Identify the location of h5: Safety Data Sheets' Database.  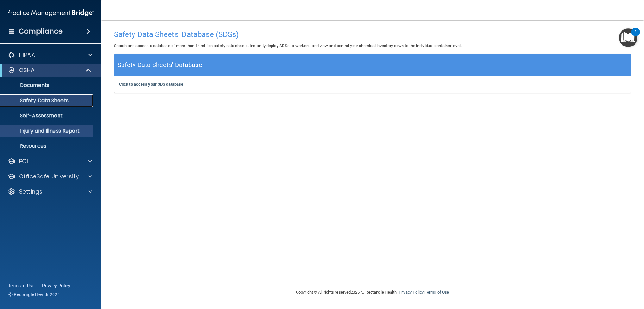
(160, 65).